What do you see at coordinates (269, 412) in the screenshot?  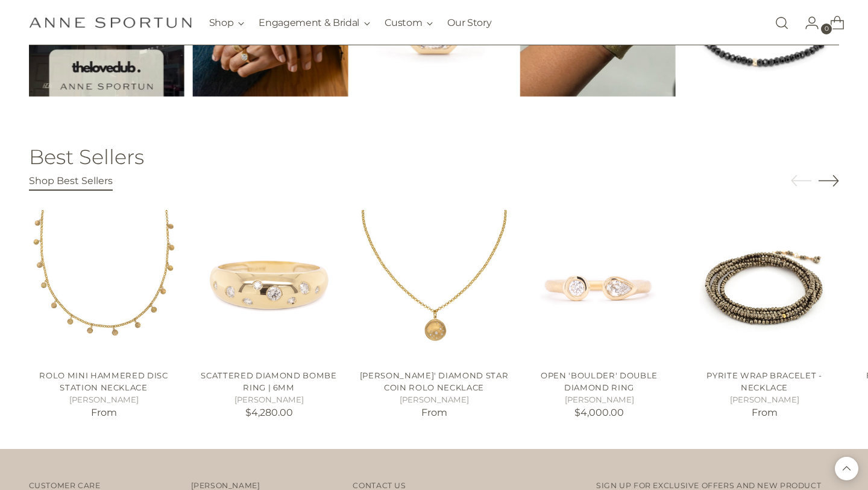 I see `span: $4,280.00` at bounding box center [269, 412].